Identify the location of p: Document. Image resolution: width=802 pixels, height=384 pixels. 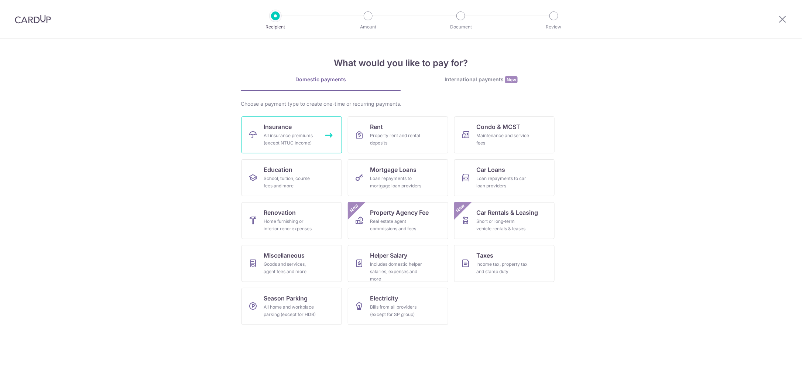
(461, 27).